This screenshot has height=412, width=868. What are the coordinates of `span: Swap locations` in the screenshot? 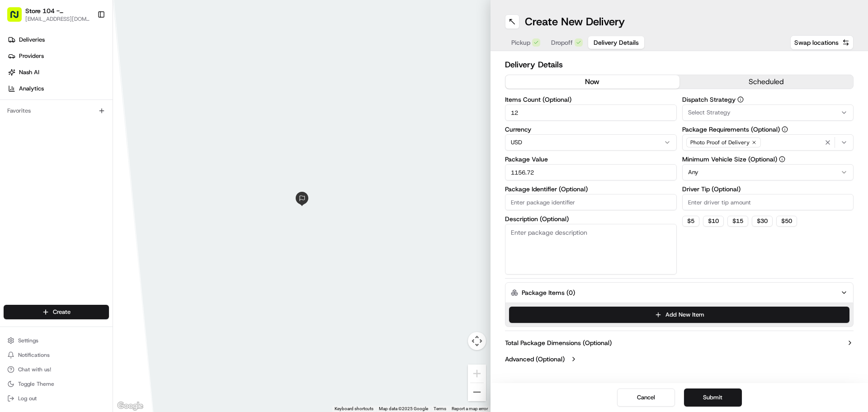 It's located at (817, 43).